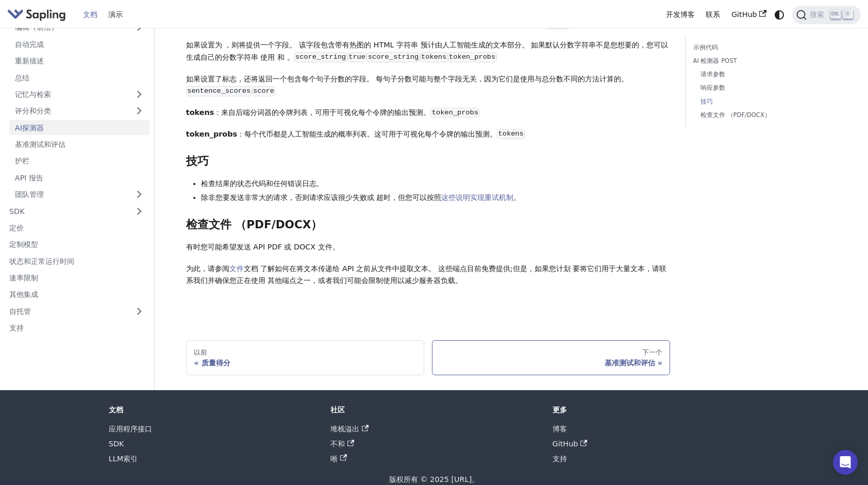  I want to click on strong: token_probs, so click(211, 134).